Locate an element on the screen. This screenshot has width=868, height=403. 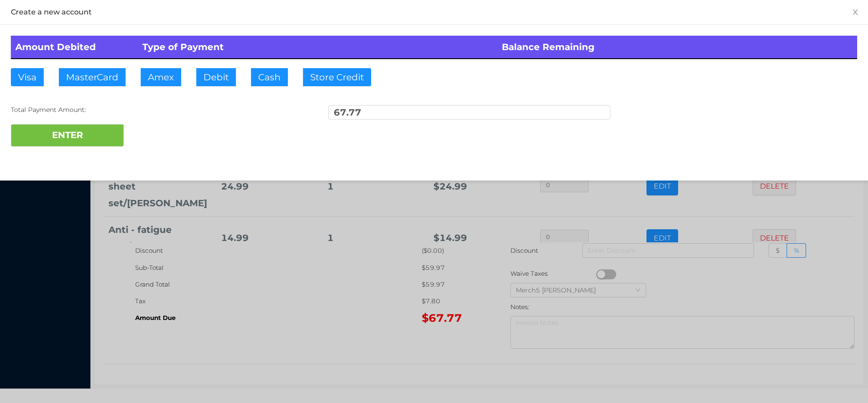
i: icon: close is located at coordinates (855, 12).